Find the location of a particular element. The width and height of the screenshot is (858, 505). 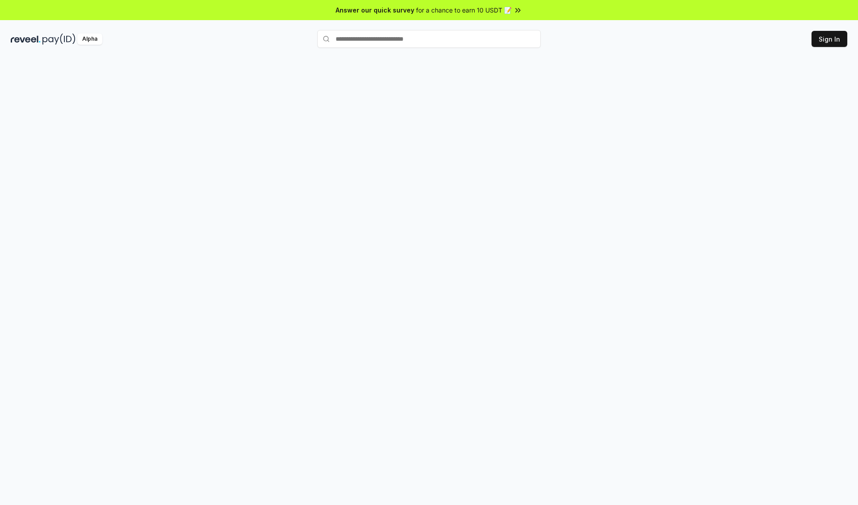

img: pay_id is located at coordinates (59, 39).